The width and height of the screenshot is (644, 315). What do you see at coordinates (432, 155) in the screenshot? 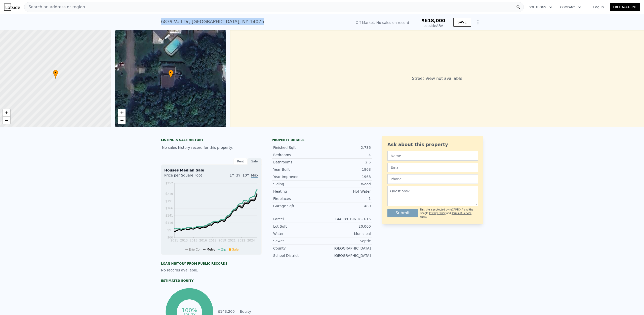
I see `input: Name` at bounding box center [432, 155].